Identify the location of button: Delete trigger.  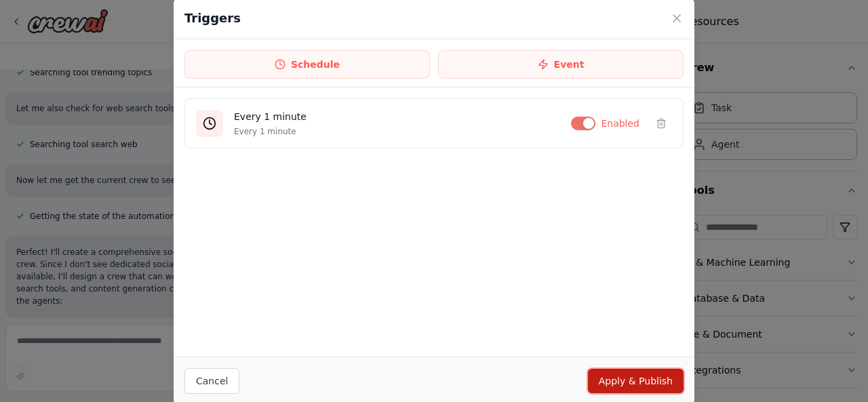
(661, 123).